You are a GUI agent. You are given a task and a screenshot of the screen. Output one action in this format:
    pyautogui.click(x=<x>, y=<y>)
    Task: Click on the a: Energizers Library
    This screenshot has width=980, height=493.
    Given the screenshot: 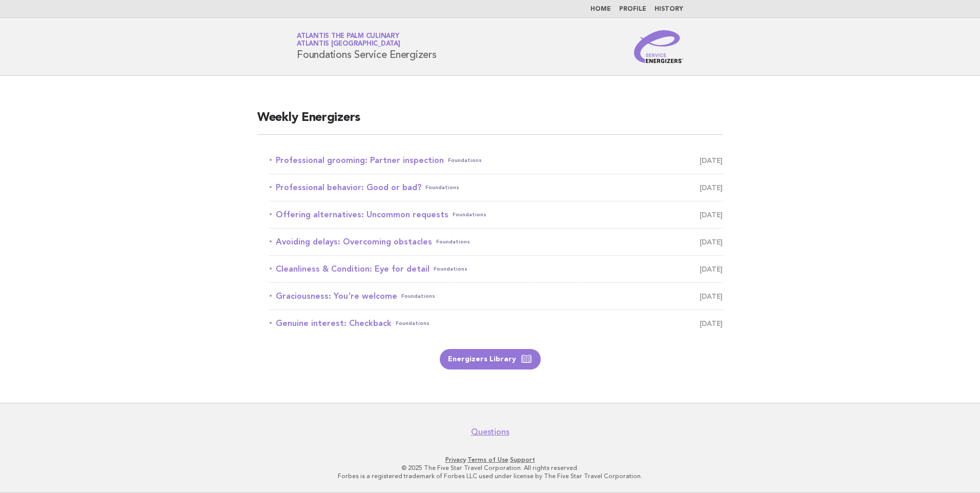 What is the action you would take?
    pyautogui.click(x=490, y=359)
    